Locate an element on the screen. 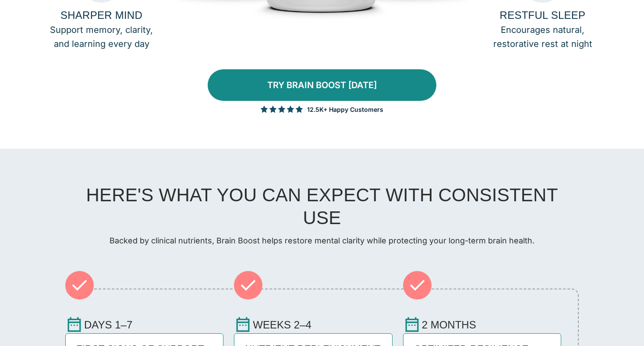 This screenshot has height=346, width=644. p: Support memory, clarity, and learning every day is located at coordinates (101, 37).